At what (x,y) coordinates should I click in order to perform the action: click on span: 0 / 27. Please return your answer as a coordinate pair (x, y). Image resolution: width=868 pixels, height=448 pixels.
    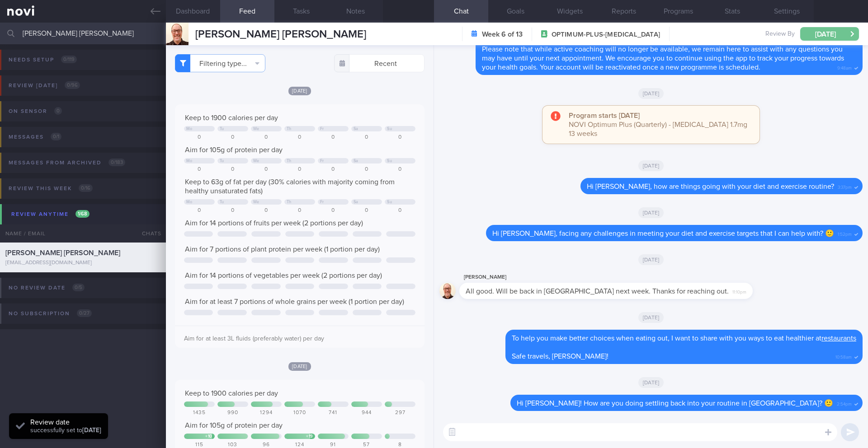
    Looking at the image, I should click on (84, 313).